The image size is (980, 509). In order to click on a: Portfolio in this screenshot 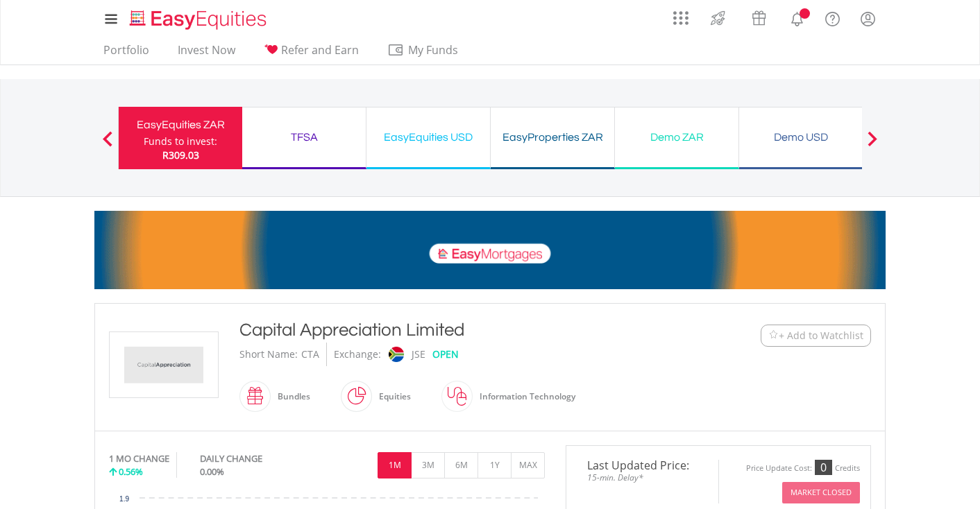, I will do `click(126, 53)`.